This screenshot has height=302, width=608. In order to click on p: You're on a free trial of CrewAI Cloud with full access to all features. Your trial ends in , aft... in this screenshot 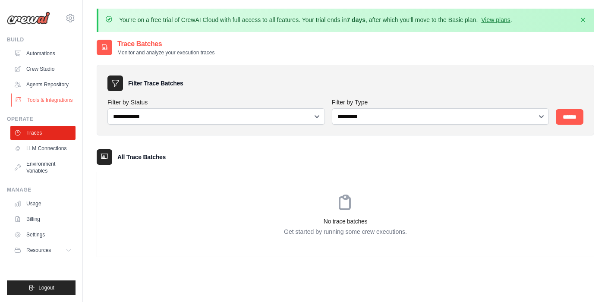, I will do `click(315, 20)`.